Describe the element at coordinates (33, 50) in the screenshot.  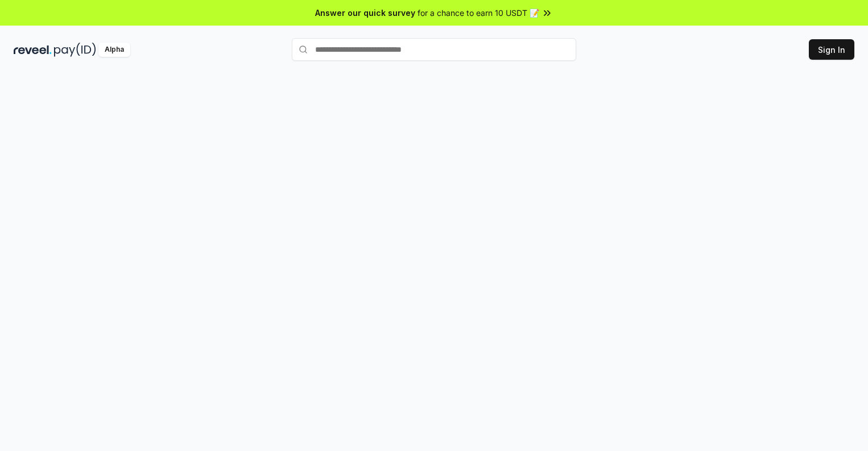
I see `img: reveel_dark` at that location.